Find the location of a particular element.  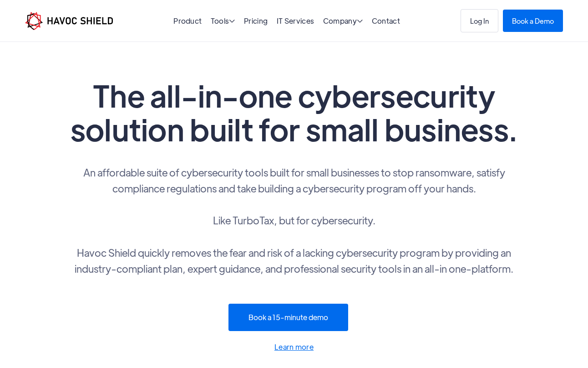

a: Book a 15-minute demo is located at coordinates (288, 317).